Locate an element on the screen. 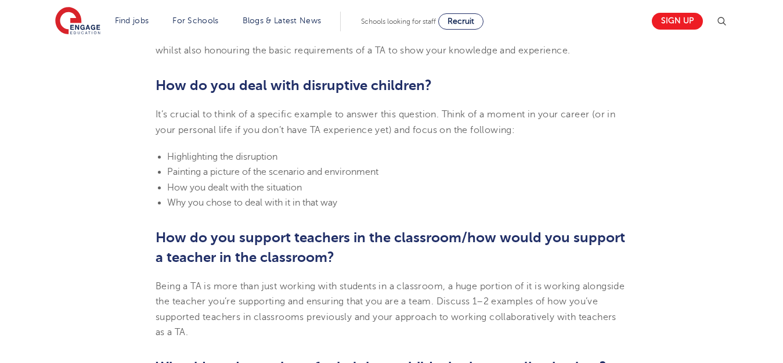 Image resolution: width=783 pixels, height=363 pixels. span: Recruit is located at coordinates (461, 21).